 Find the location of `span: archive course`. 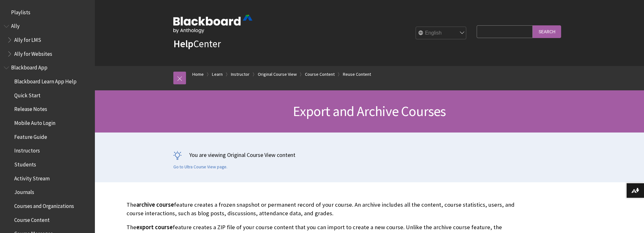

span: archive course is located at coordinates (155, 204).